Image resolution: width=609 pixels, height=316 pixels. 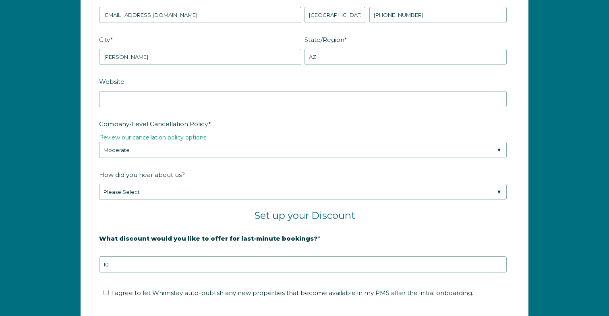 What do you see at coordinates (304, 215) in the screenshot?
I see `span: Set up your Discount` at bounding box center [304, 215].